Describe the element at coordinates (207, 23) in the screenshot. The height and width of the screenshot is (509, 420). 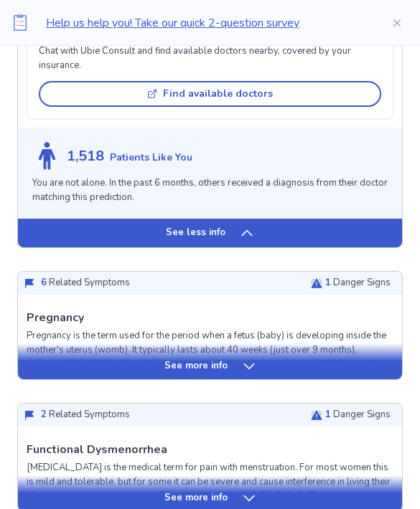
I see `p: Help us help you! Take our quick 2-question survey` at that location.